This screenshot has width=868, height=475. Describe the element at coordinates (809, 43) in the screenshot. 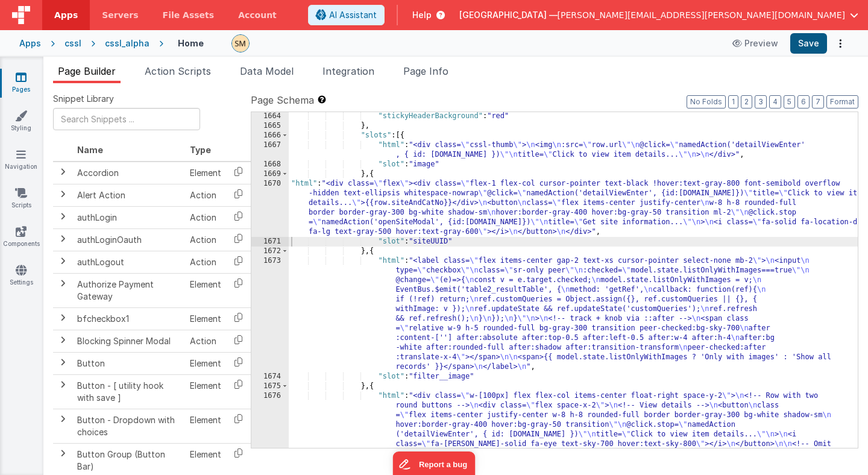

I see `button: Save` at that location.